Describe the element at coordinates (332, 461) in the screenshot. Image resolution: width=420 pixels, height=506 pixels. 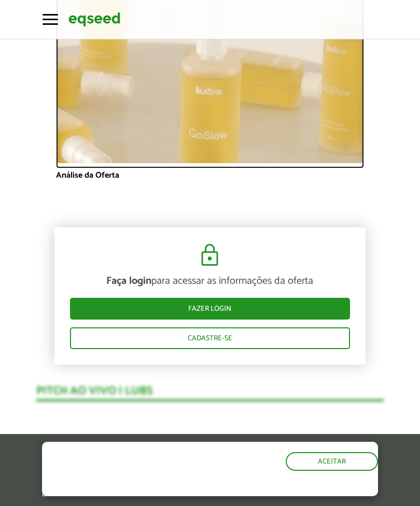
I see `button: Aceitar` at that location.